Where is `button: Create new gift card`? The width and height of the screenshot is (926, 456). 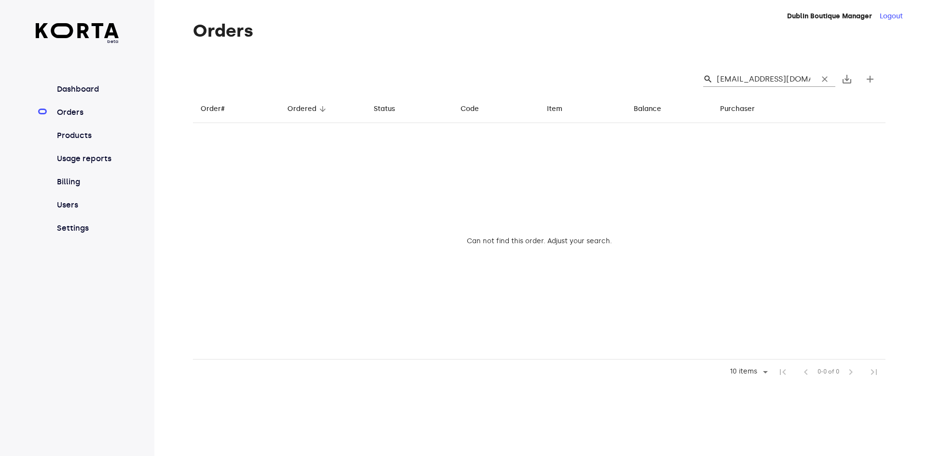
button: Create new gift card is located at coordinates (870, 79).